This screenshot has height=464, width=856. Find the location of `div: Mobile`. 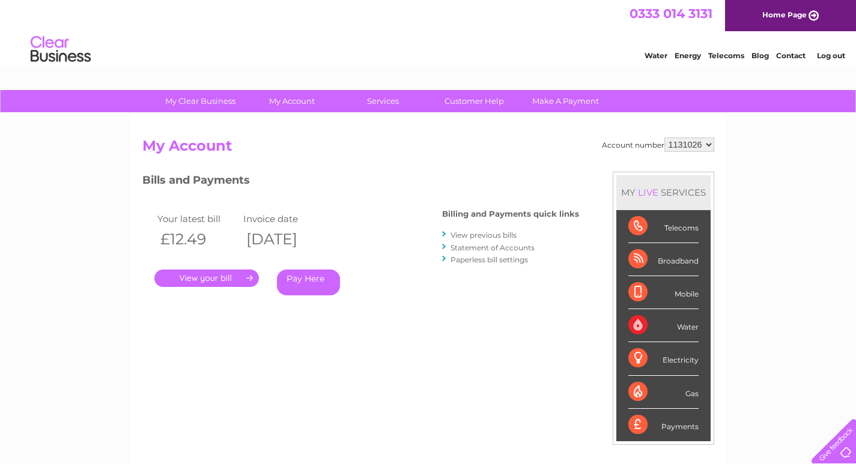

div: Mobile is located at coordinates (663, 292).